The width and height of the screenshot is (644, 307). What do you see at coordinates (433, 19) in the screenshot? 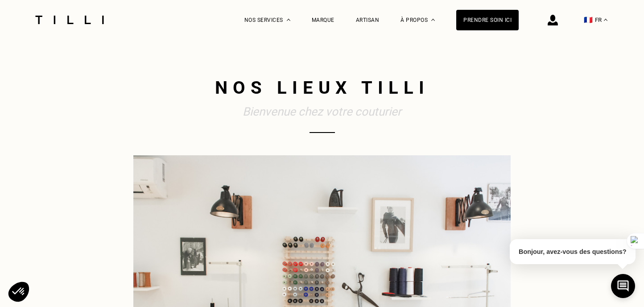
I see `img: Menu déroulant à propos` at bounding box center [433, 19].